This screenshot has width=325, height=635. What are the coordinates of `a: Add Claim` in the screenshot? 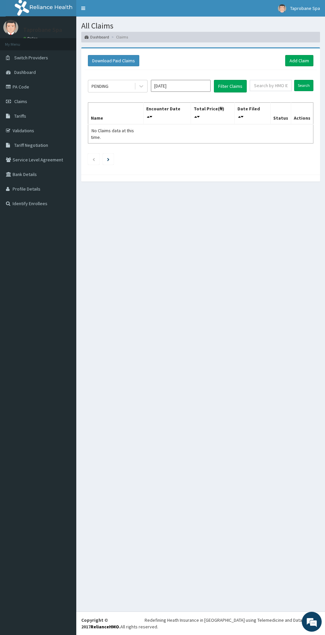 It's located at (299, 61).